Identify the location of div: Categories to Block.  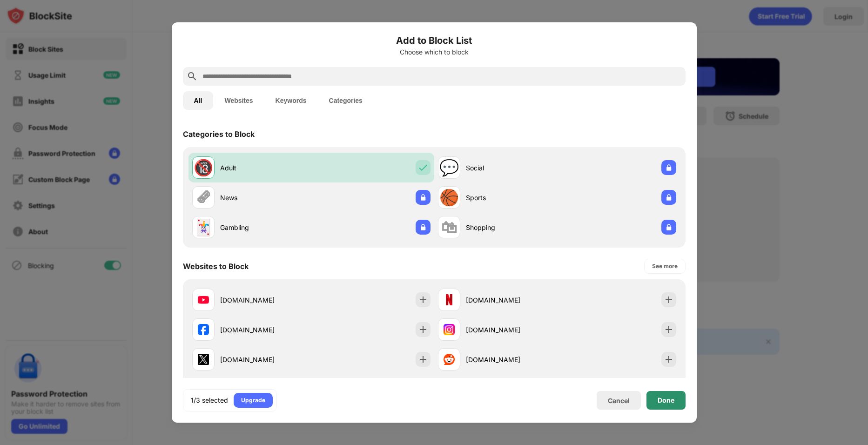
(219, 134).